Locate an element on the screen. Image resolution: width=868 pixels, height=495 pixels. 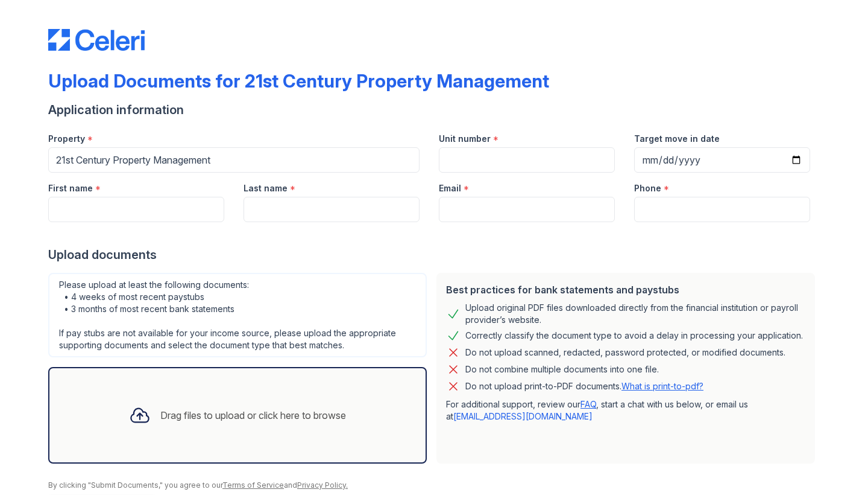
div: Upload Documents for 21st Century Property Management is located at coordinates (298, 81).